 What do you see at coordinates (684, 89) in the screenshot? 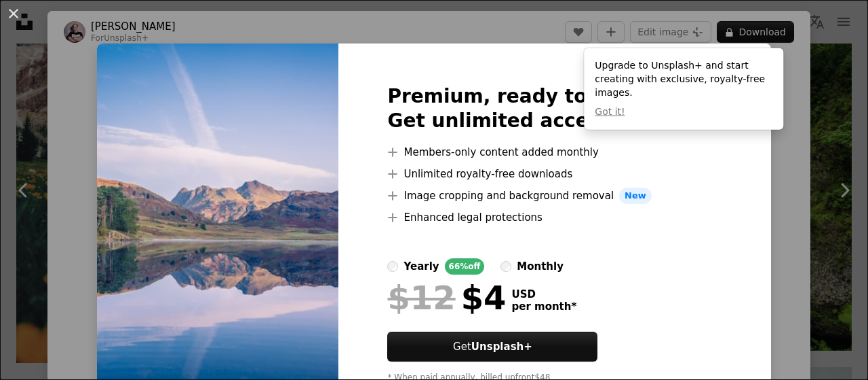
I see `div: Upgrade to Unsplash+ and start creating with exclusive, royalty-free images.` at bounding box center [684, 89].